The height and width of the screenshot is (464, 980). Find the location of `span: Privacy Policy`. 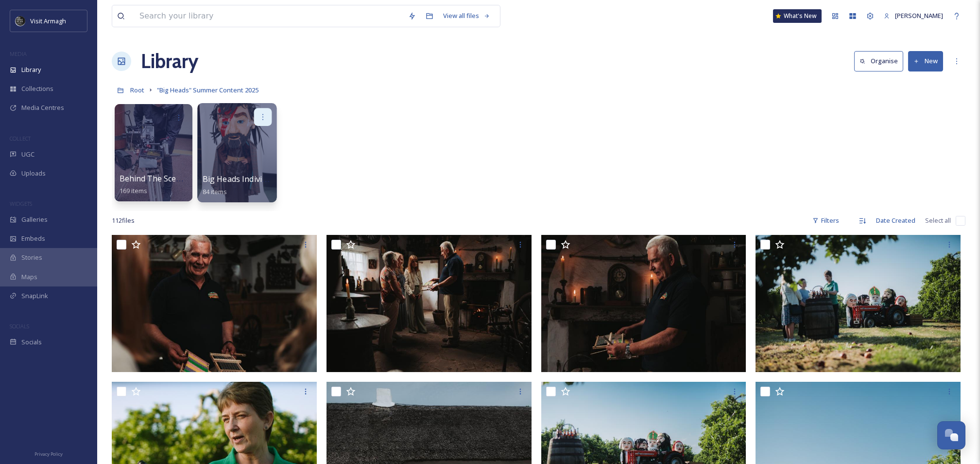

span: Privacy Policy is located at coordinates (48, 454).